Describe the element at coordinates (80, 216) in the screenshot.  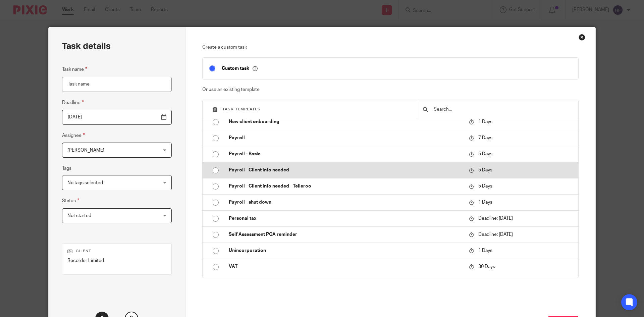
I see `span: Not started` at that location.